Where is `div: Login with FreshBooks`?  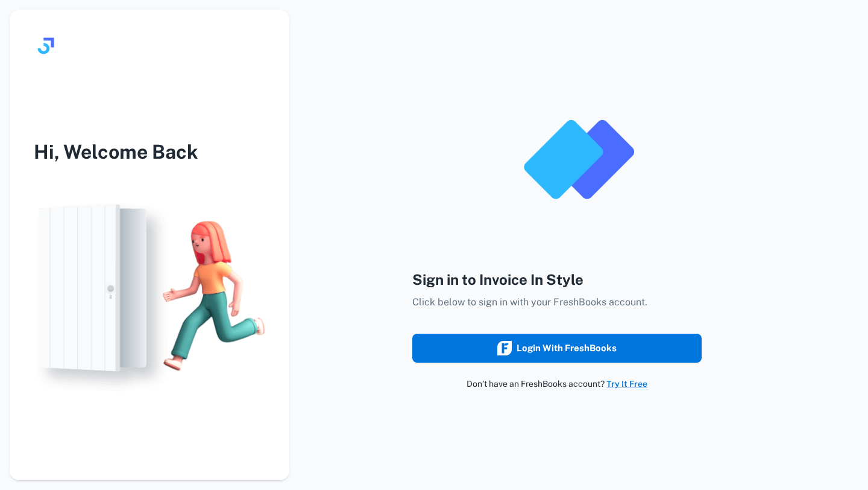 div: Login with FreshBooks is located at coordinates (557, 348).